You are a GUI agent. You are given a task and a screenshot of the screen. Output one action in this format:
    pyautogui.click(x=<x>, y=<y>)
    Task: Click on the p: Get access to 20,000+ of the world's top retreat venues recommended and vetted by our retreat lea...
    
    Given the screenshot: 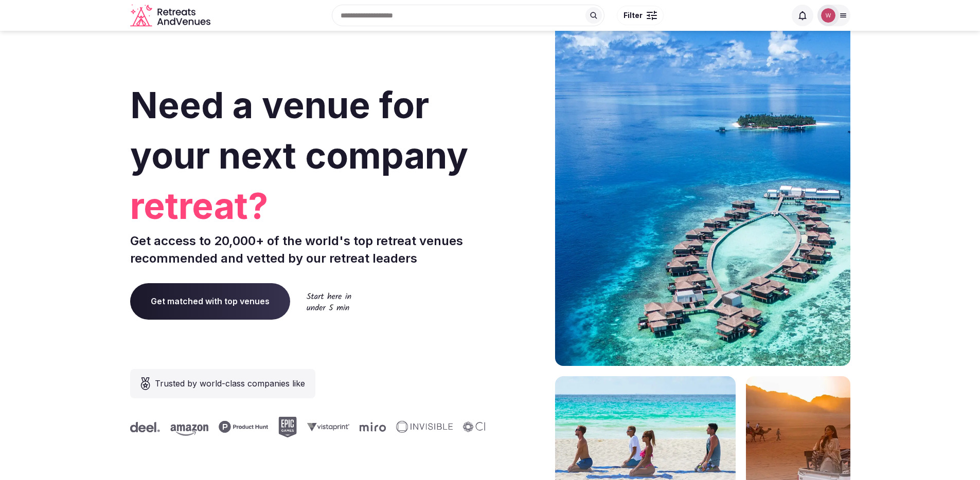 What is the action you would take?
    pyautogui.click(x=308, y=249)
    